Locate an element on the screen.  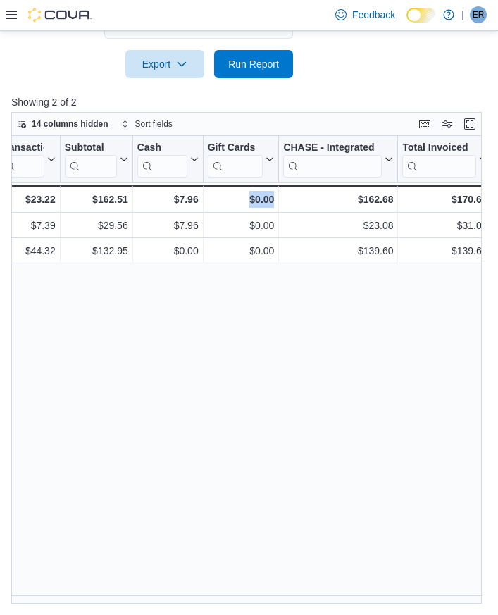
button: Sort fields is located at coordinates (147, 124).